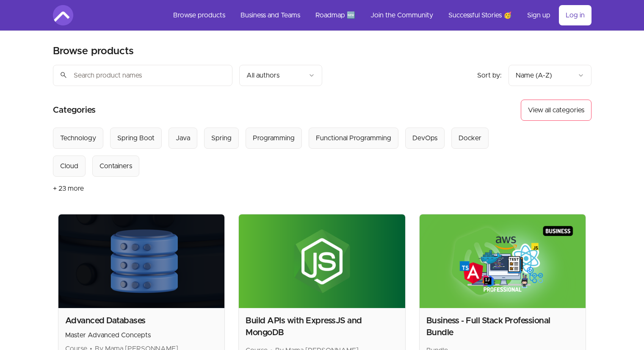 The width and height of the screenshot is (644, 350). What do you see at coordinates (550, 75) in the screenshot?
I see `button: Product sort options` at bounding box center [550, 75].